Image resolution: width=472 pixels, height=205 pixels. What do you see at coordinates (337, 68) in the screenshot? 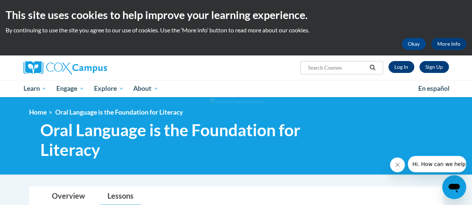
I see `input: Search Courses` at bounding box center [337, 68].